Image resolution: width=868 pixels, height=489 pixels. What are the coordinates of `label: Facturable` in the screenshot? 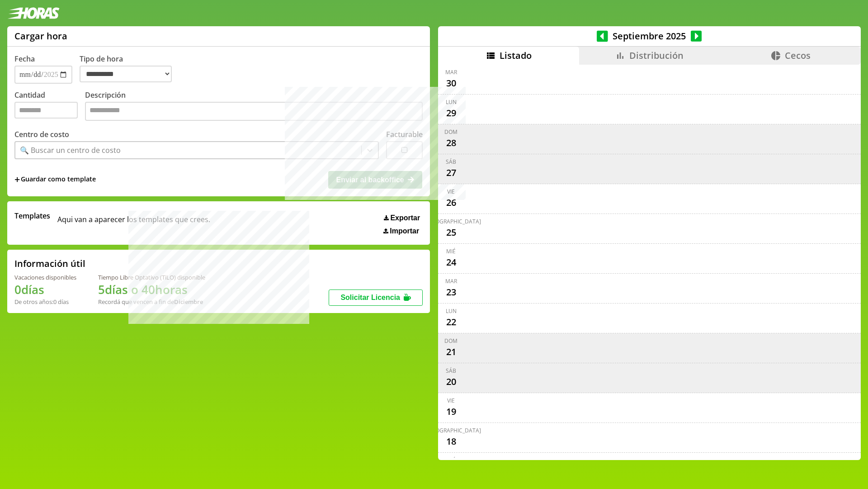 It's located at (404, 134).